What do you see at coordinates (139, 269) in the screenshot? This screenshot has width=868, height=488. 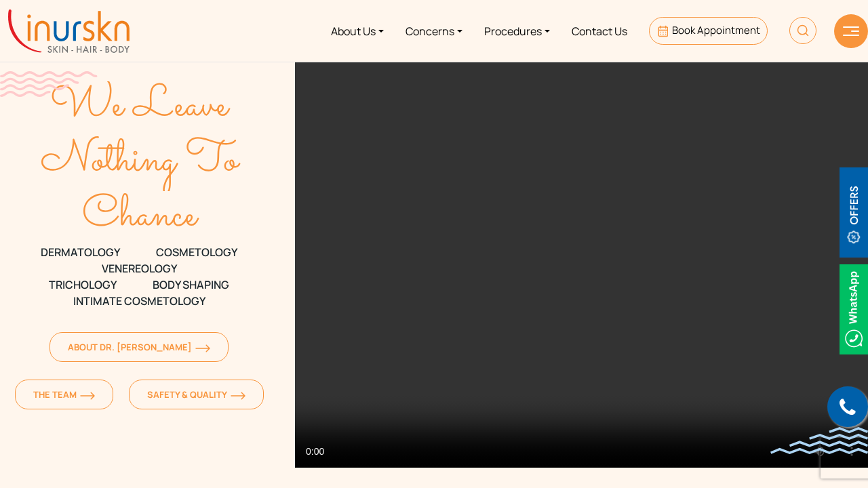 I see `span: VENEREOLOGY` at bounding box center [139, 269].